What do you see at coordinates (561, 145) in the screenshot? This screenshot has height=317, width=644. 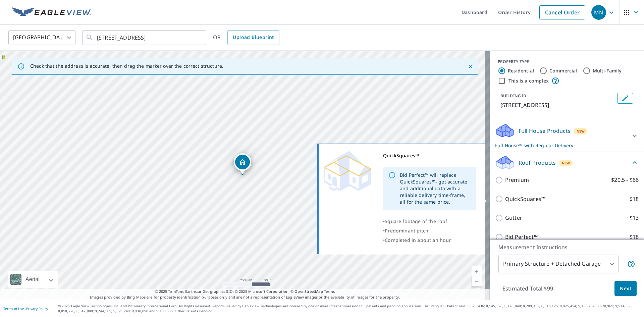 I see `p: Full House™ with Regular Delivery` at bounding box center [561, 145].